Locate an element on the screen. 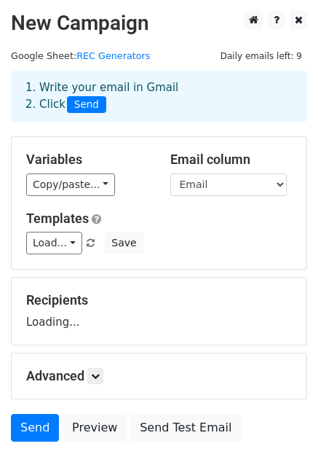  a: Templates is located at coordinates (58, 218).